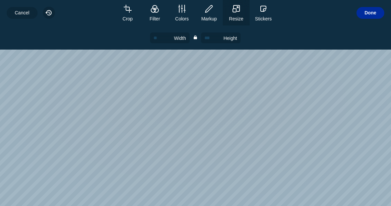 The image size is (391, 206). Describe the element at coordinates (155, 19) in the screenshot. I see `span: Filter` at that location.